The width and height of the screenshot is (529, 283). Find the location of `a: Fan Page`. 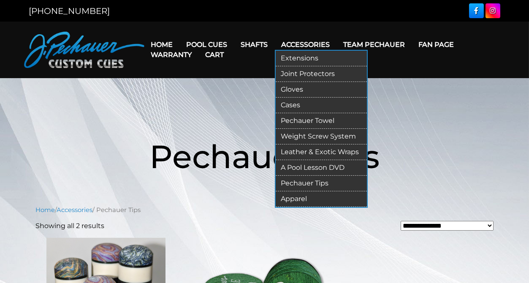

a: Fan Page is located at coordinates (437, 44).